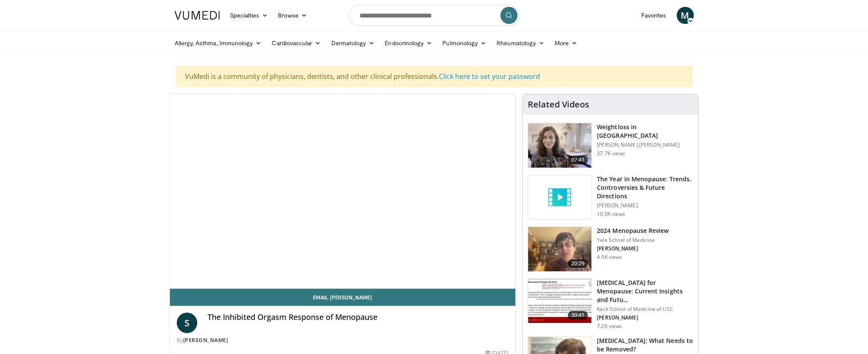  I want to click on img: VuMedi Logo, so click(197, 16).